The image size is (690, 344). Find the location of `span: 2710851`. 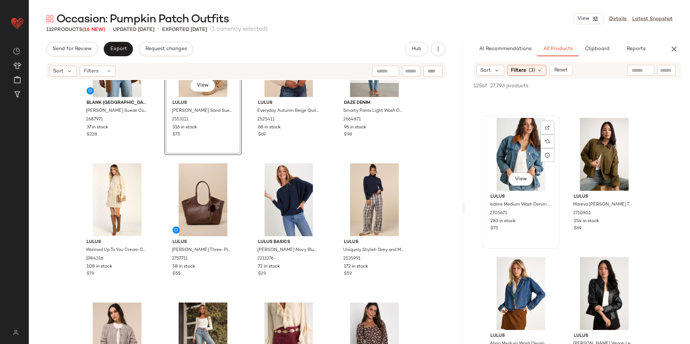

span: 2710851 is located at coordinates (582, 214).